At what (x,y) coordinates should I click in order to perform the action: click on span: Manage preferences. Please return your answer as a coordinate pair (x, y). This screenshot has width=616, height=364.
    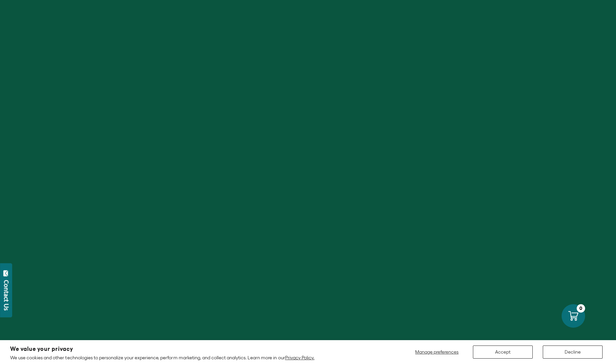
    Looking at the image, I should click on (436, 352).